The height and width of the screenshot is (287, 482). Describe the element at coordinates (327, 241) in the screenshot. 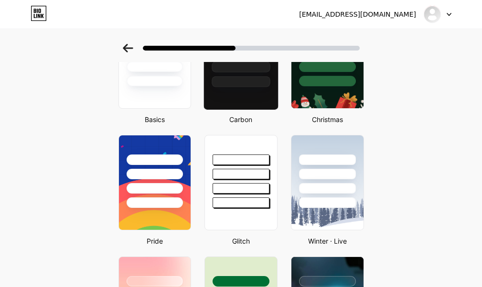

I see `div: Winter · Live` at that location.